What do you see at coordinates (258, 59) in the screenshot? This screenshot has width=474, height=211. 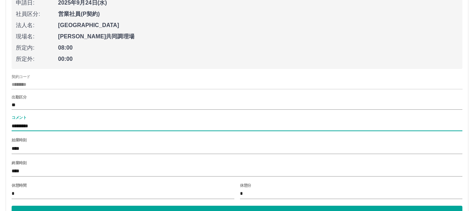 I see `span: 00:00` at bounding box center [258, 59].